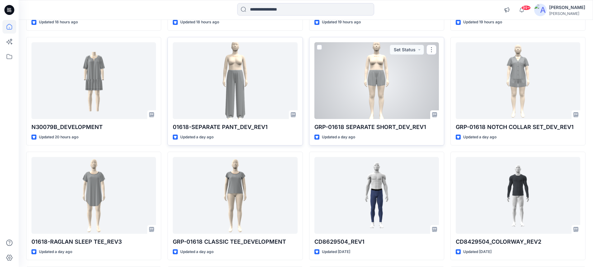 This screenshot has width=593, height=267. I want to click on a: GRP-01618 CLASSIC TEE_DEVELOPMENT, so click(235, 195).